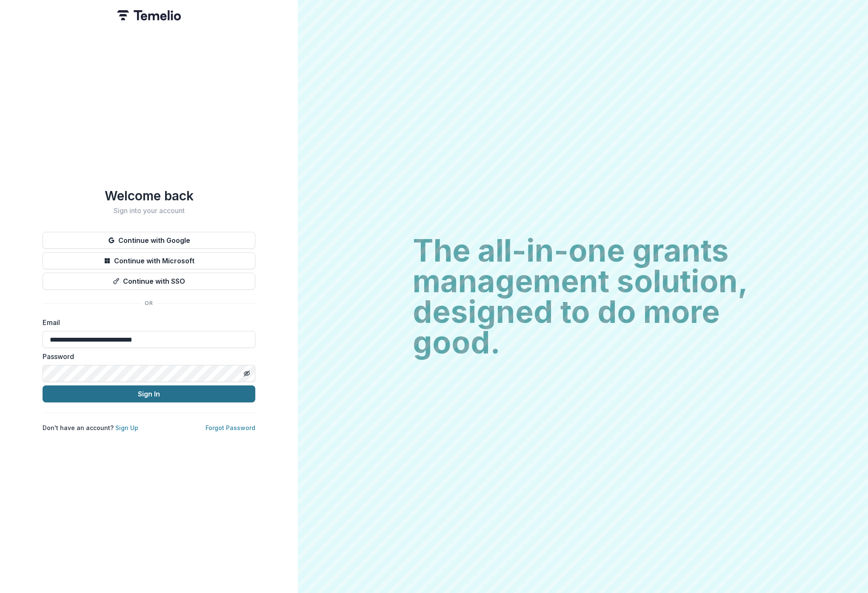 The height and width of the screenshot is (593, 868). What do you see at coordinates (149, 211) in the screenshot?
I see `h2: Sign into your account` at bounding box center [149, 211].